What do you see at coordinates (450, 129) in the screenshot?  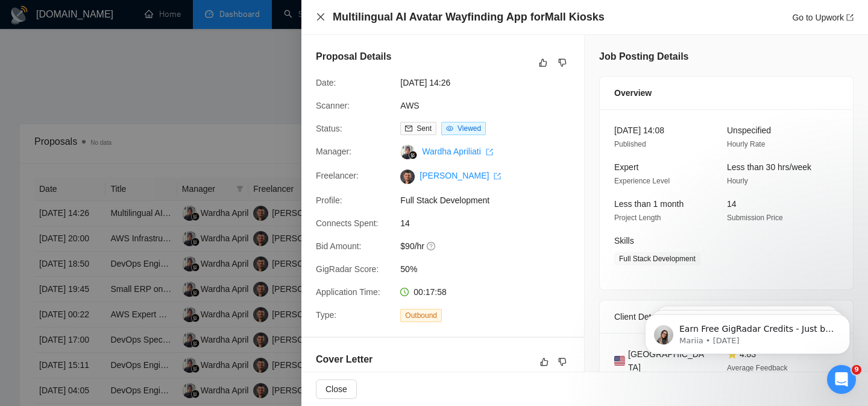 I see `span: eye` at bounding box center [450, 129].